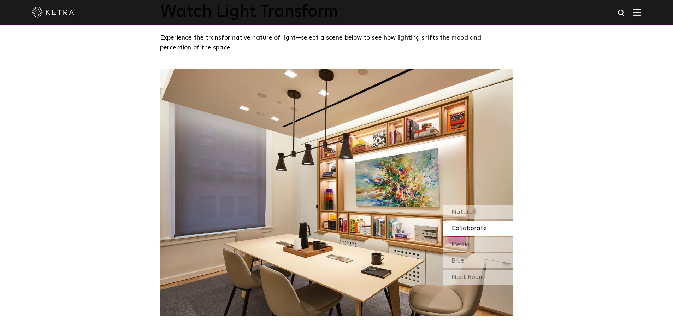 This screenshot has width=673, height=322. Describe the element at coordinates (335, 43) in the screenshot. I see `p: Experience the transformative nature of light—select a scene below to see how lighting shifts the...` at that location.